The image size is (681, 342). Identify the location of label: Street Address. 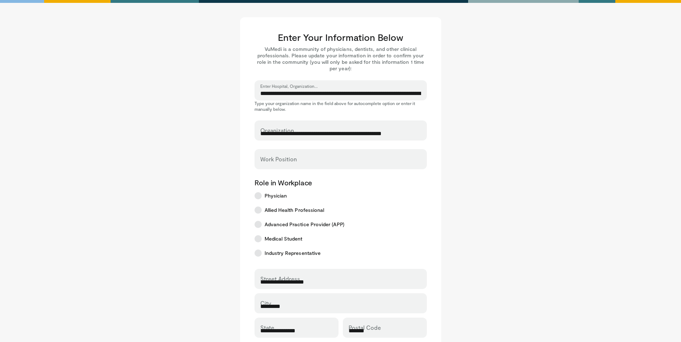
(280, 279).